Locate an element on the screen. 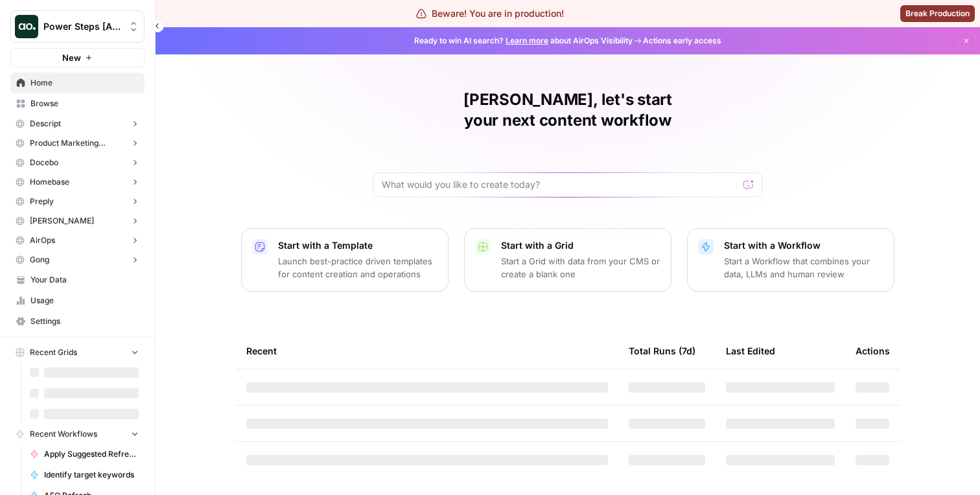 The height and width of the screenshot is (495, 980). button: Workspace: Power Steps [Admin] is located at coordinates (77, 27).